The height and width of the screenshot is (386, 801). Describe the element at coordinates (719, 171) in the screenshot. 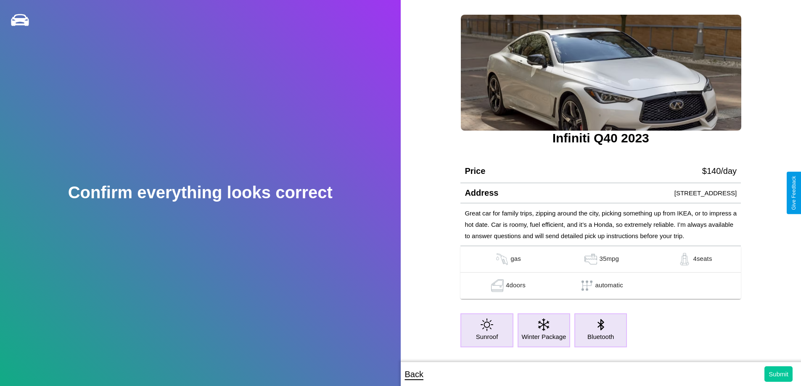

I see `p: $ 140 /day` at that location.